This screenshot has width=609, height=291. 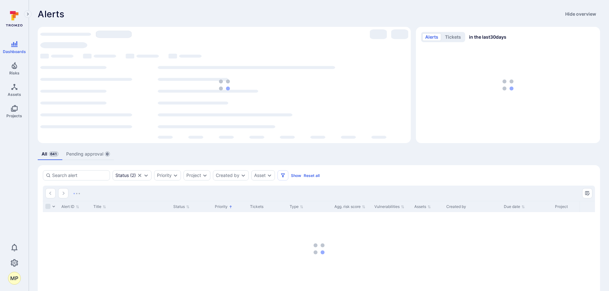 I want to click on button: Filters, so click(x=283, y=175).